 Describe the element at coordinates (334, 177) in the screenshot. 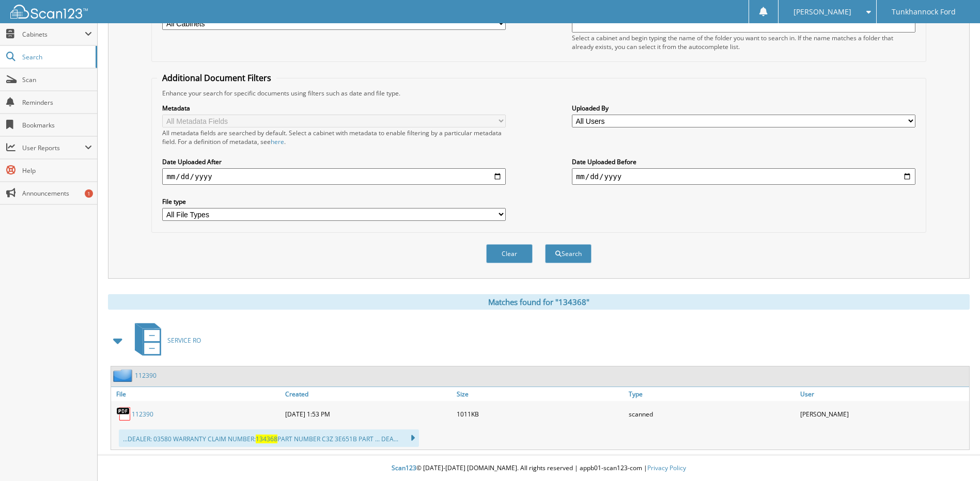

I see `input: start` at that location.